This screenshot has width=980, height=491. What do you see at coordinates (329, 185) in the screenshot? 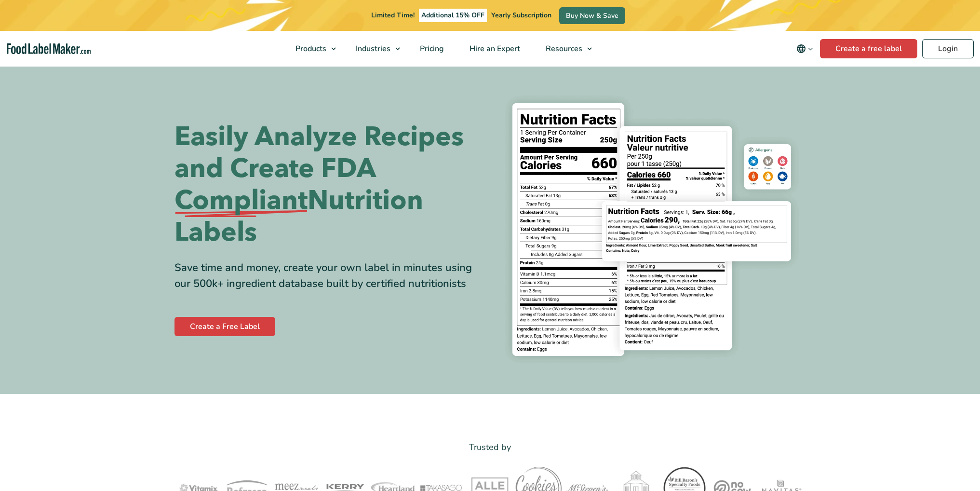
I see `h1: Easily Analyze Recipes and Create FDA Nutrition Labels` at bounding box center [329, 185].